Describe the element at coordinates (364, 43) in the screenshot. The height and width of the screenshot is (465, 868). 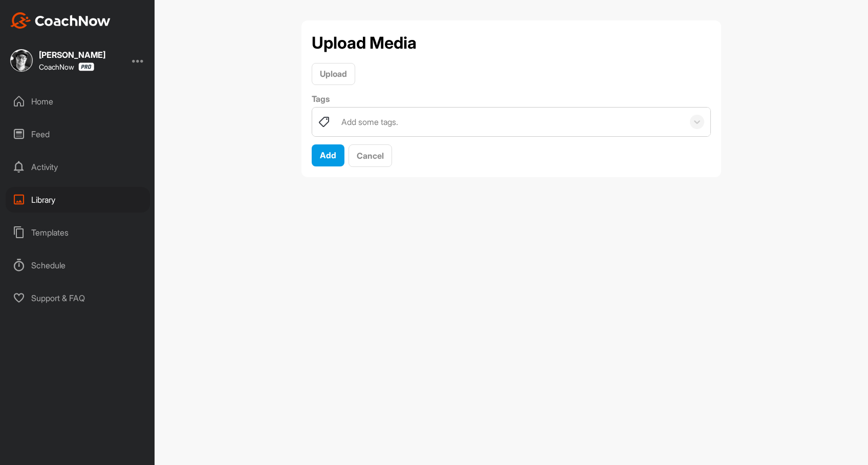
I see `h2: Upload Media` at that location.